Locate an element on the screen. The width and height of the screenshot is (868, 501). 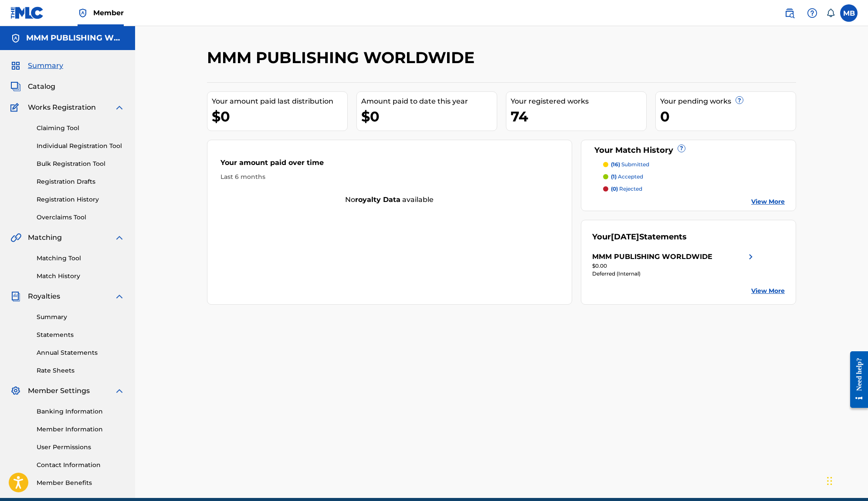
div: Your Statements is located at coordinates (639, 237).